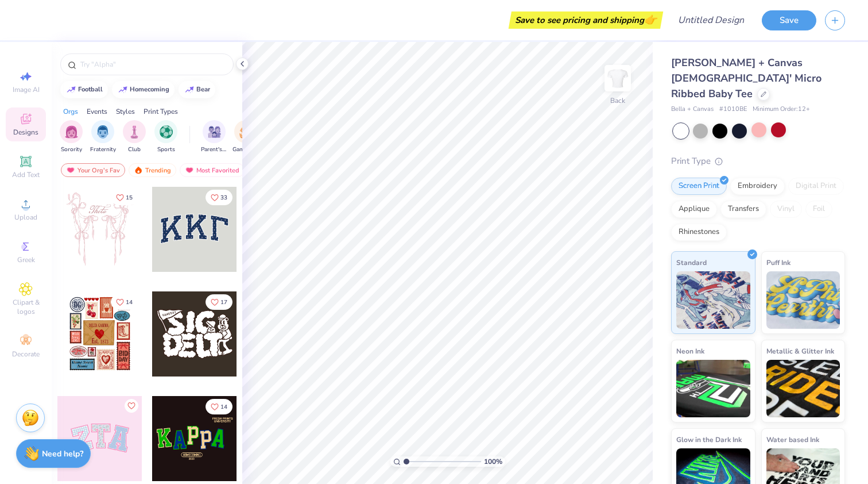 The width and height of the screenshot is (868, 484). Describe the element at coordinates (793, 439) in the screenshot. I see `span: Water based Ink` at that location.